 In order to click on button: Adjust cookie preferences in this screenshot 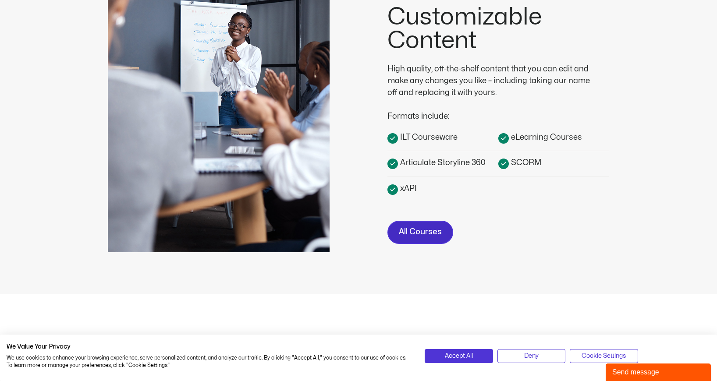, I will do `click(603, 356)`.